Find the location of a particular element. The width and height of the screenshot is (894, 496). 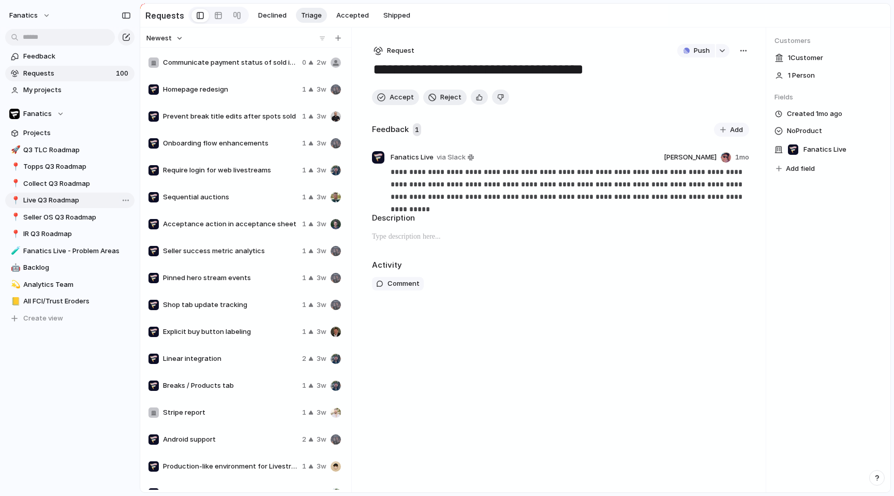

div: 🤖Backlog is located at coordinates (70, 268).